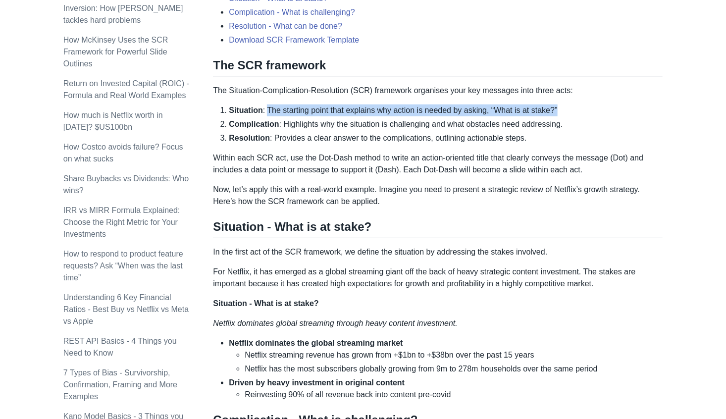 The image size is (726, 419). I want to click on h2: Situation - What is at stake?, so click(438, 229).